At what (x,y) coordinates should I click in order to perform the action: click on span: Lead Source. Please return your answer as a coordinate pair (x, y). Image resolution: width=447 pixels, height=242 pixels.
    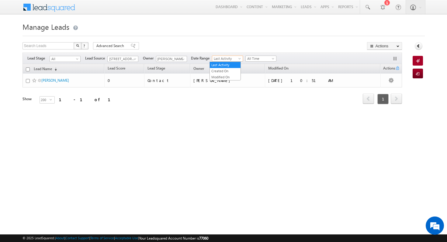
    Looking at the image, I should click on (96, 58).